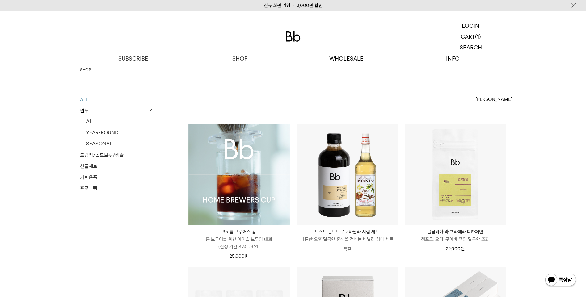  What do you see at coordinates (347, 236) in the screenshot?
I see `a: 토스트 콜드브루 x 바닐라 시럽 세트 나른한 오후 달콤한 휴식을 건네는 바닐라 라떼 세트` at bounding box center [347, 236].